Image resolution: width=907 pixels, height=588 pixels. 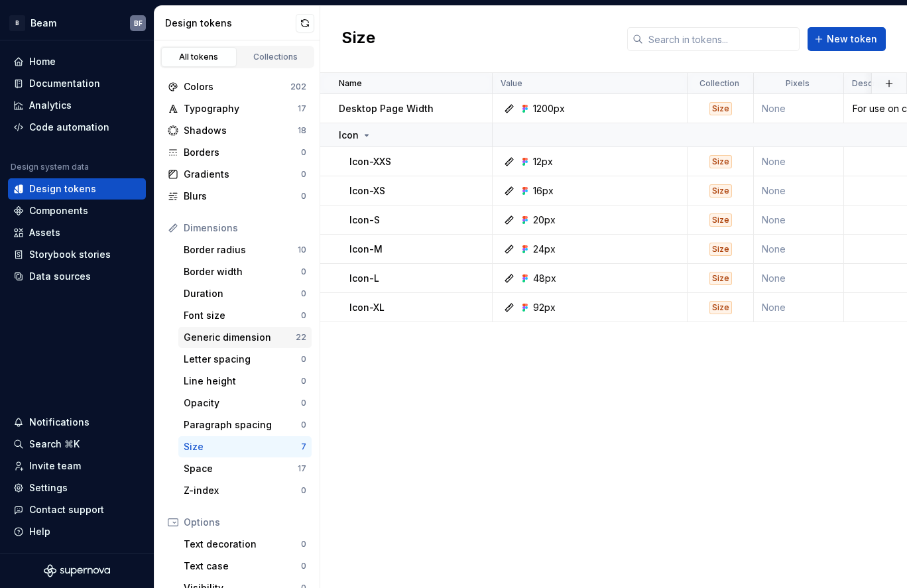 I want to click on button: Search ⌘K, so click(x=77, y=444).